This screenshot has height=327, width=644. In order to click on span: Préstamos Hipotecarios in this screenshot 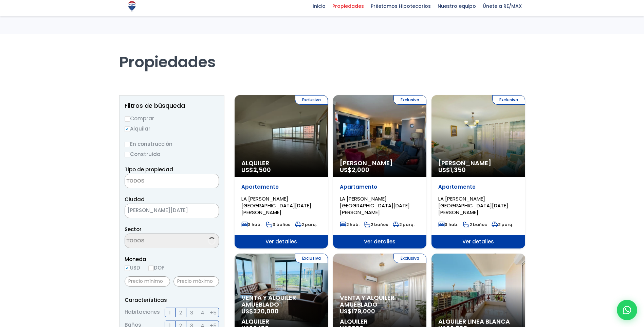, I will do `click(400, 6)`.